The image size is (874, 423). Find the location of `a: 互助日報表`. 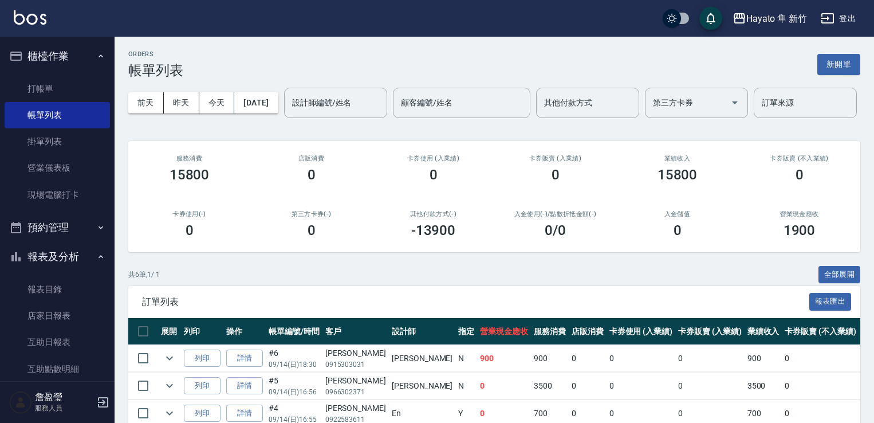

a: 互助日報表 is located at coordinates (57, 342).